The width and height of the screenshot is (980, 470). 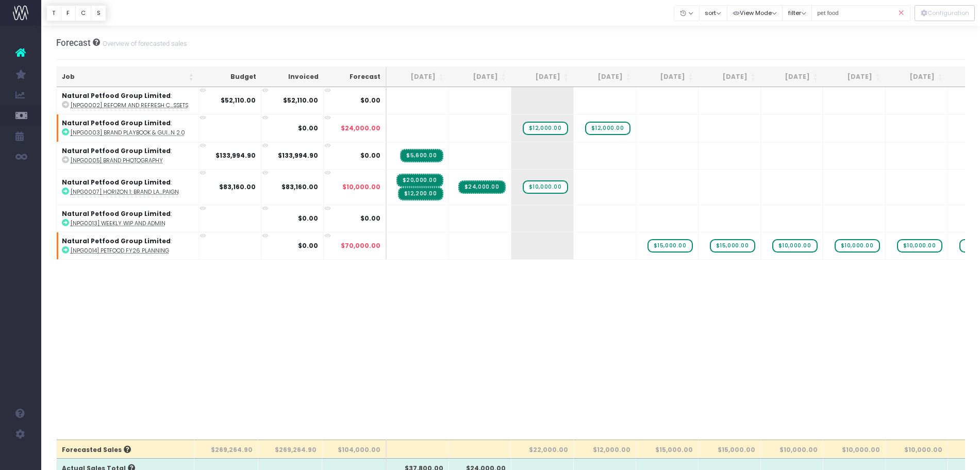 What do you see at coordinates (482, 187) in the screenshot?
I see `span: Streamtime Invoice: INV-13487 – NPG0007 Horizon 1: Brand Launch Campaign<br />Accrued income – ac...` at bounding box center [482, 187].